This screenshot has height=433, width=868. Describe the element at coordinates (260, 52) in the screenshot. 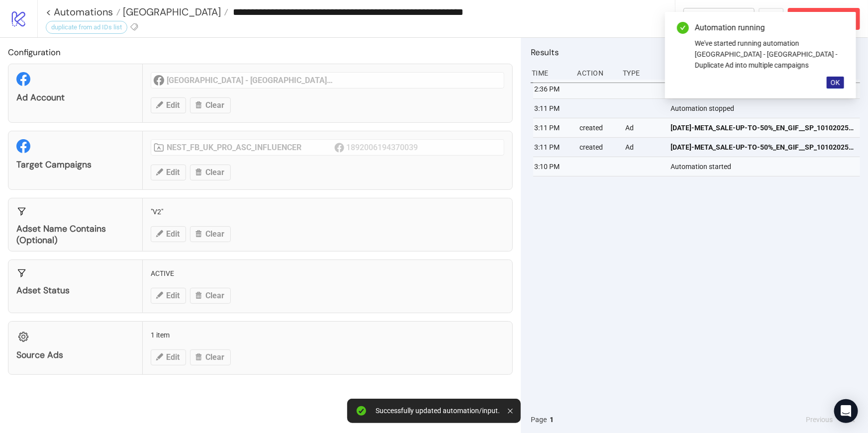

I see `h2: Configuration` at that location.